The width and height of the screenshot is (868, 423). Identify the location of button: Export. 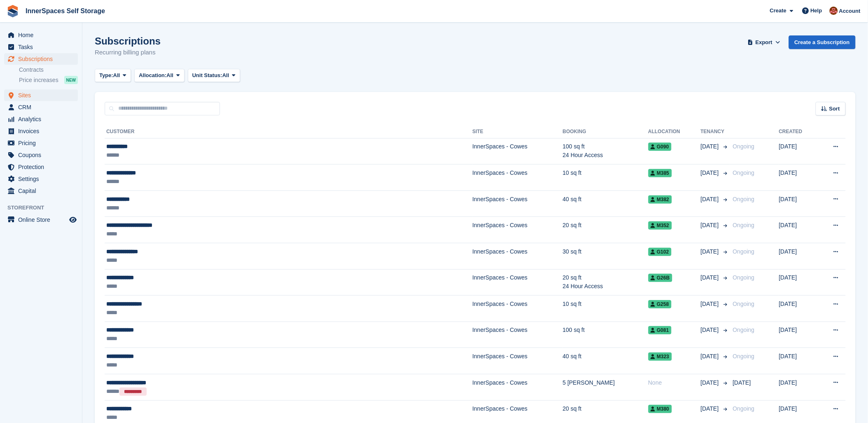
(764, 42).